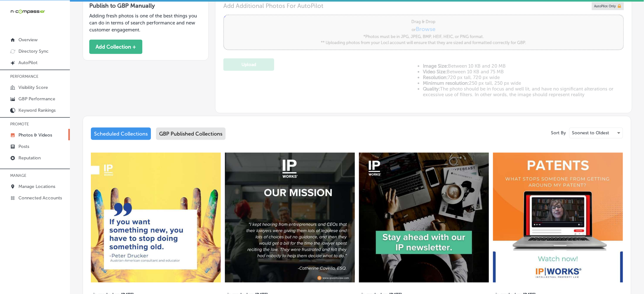 The height and width of the screenshot is (294, 644). I want to click on p: Adding fresh photos is one of the best things you can do in terms of search performance and new c..., so click(146, 23).